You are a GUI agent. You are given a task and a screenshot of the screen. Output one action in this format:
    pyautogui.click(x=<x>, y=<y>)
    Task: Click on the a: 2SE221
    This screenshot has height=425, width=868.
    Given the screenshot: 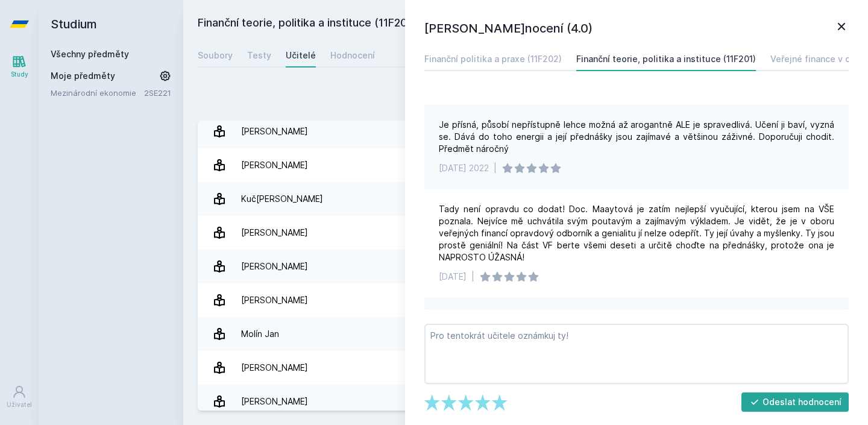 What is the action you would take?
    pyautogui.click(x=158, y=93)
    